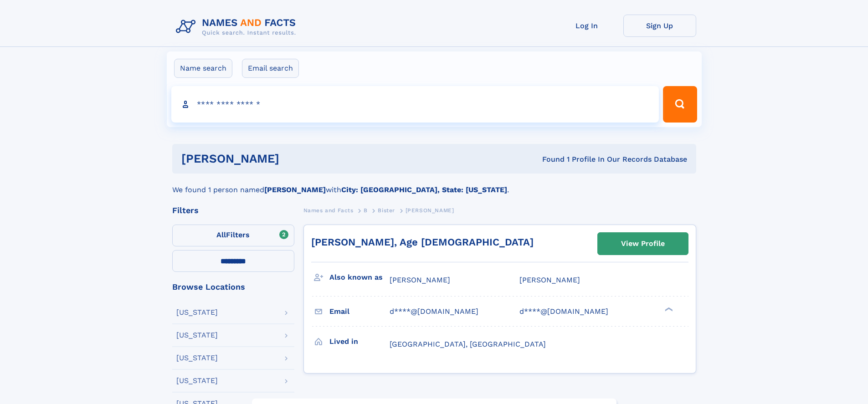 Image resolution: width=868 pixels, height=404 pixels. What do you see at coordinates (415, 105) in the screenshot?
I see `input: search input` at bounding box center [415, 105].